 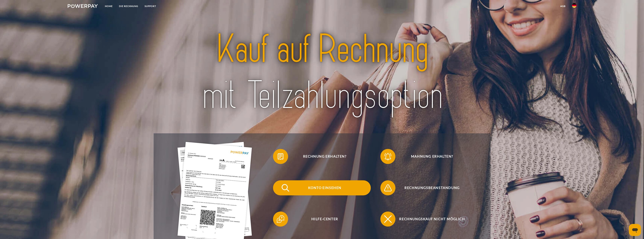 I want to click on img: title-powerpay_de.svg, so click(x=322, y=72).